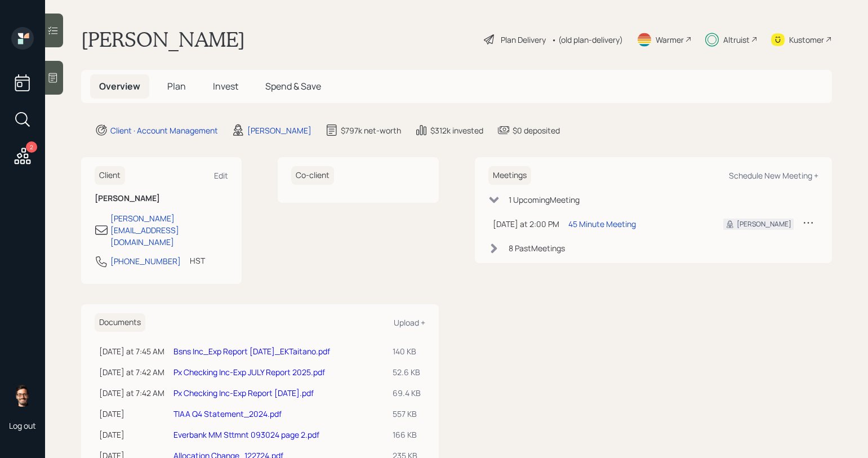 This screenshot has width=868, height=458. What do you see at coordinates (249, 372) in the screenshot?
I see `a: Px Checking Inc-Exp JULY Report 2025.pdf` at bounding box center [249, 372].